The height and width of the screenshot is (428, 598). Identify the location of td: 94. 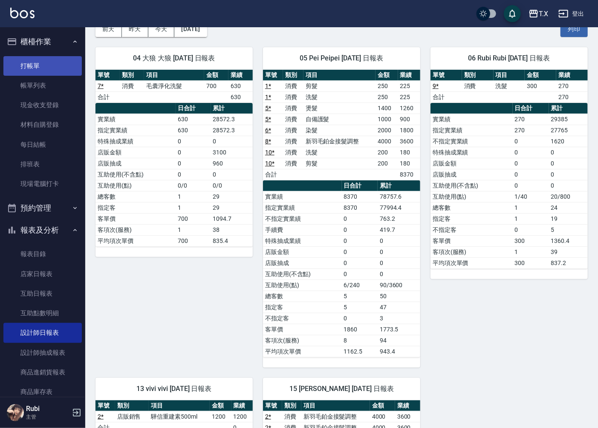
(399, 341).